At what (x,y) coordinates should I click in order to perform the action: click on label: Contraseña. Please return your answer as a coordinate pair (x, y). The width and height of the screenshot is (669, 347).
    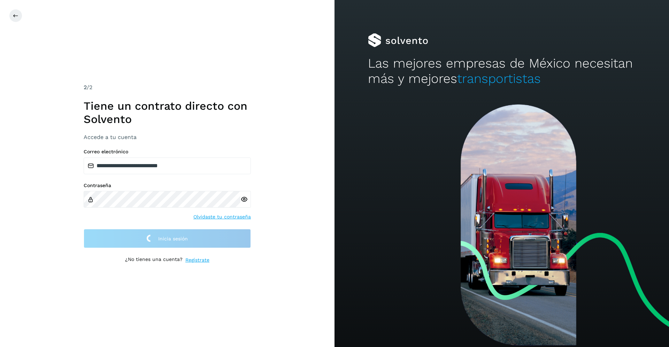
    Looking at the image, I should click on (167, 185).